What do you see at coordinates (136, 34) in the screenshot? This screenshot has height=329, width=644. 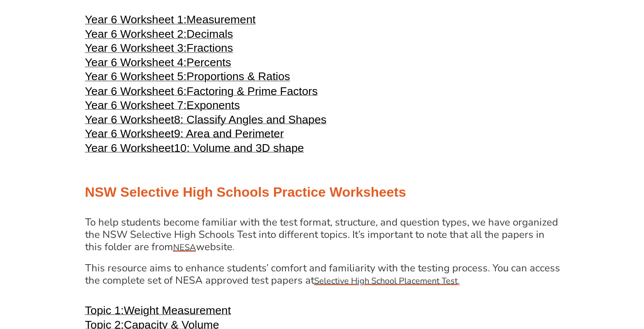 I see `span: Year 6 Worksheet 2:` at bounding box center [136, 34].